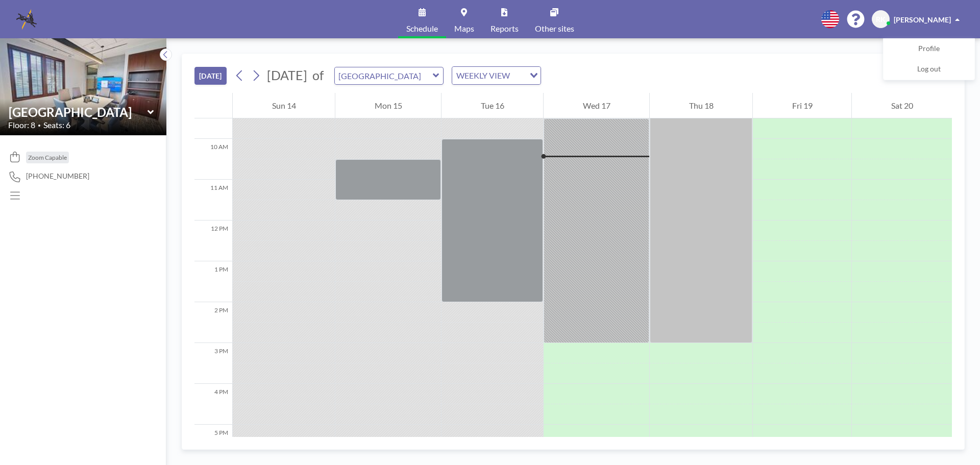 The width and height of the screenshot is (980, 465). What do you see at coordinates (929, 49) in the screenshot?
I see `a: Profile` at bounding box center [929, 49].